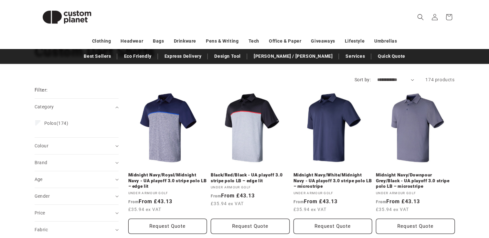  I want to click on span: 174 products, so click(440, 80).